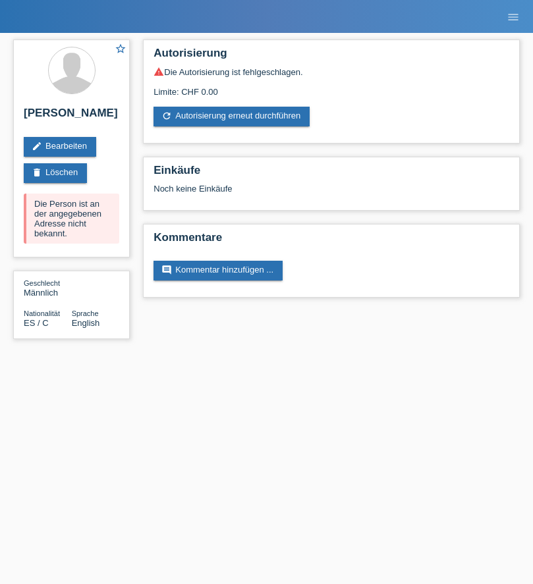 Image resolution: width=533 pixels, height=584 pixels. Describe the element at coordinates (513, 17) in the screenshot. I see `i: menu` at that location.